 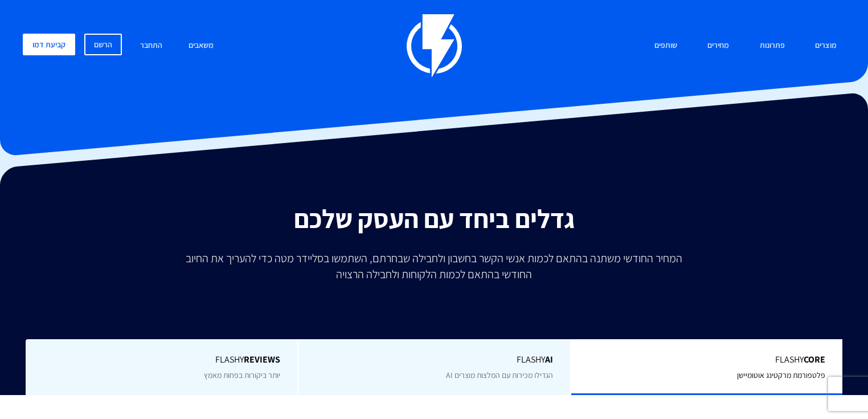 What do you see at coordinates (49, 45) in the screenshot?
I see `a: קביעת דמו` at bounding box center [49, 45].